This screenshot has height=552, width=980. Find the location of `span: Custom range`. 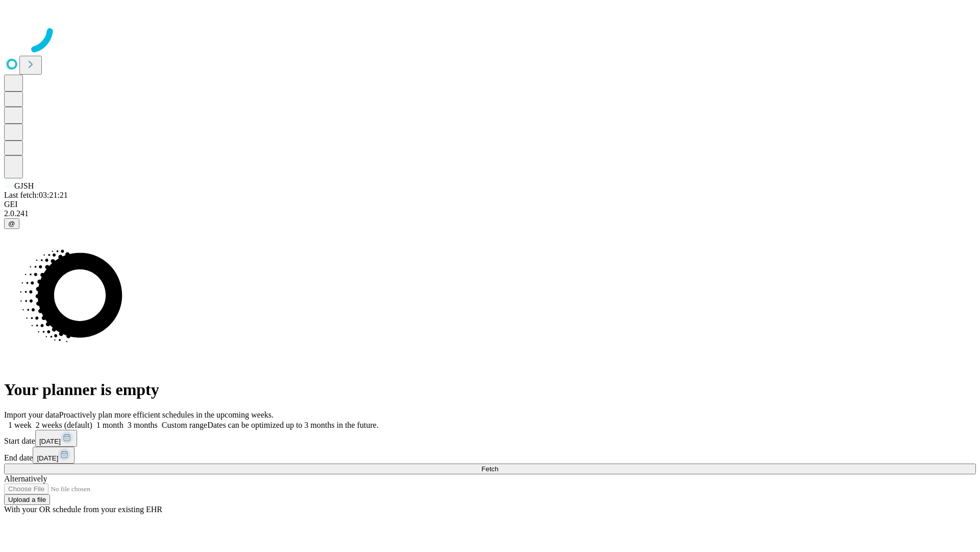

span: Custom range is located at coordinates (184, 424).